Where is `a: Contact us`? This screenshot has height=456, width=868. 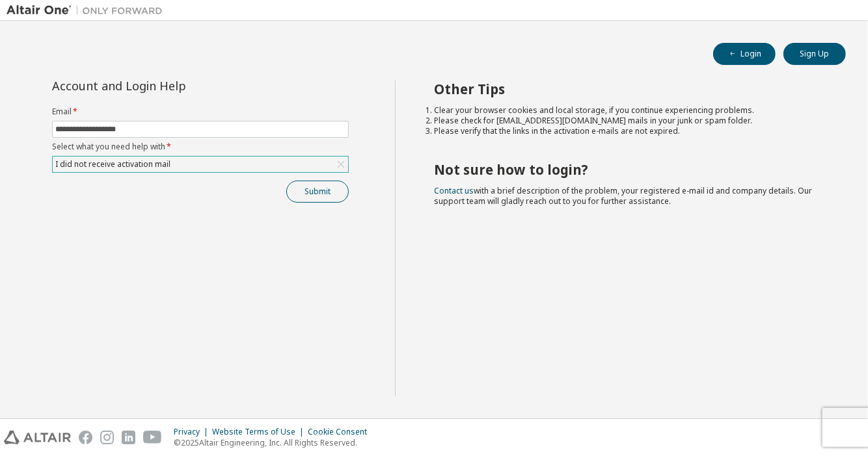 a: Contact us is located at coordinates (454, 191).